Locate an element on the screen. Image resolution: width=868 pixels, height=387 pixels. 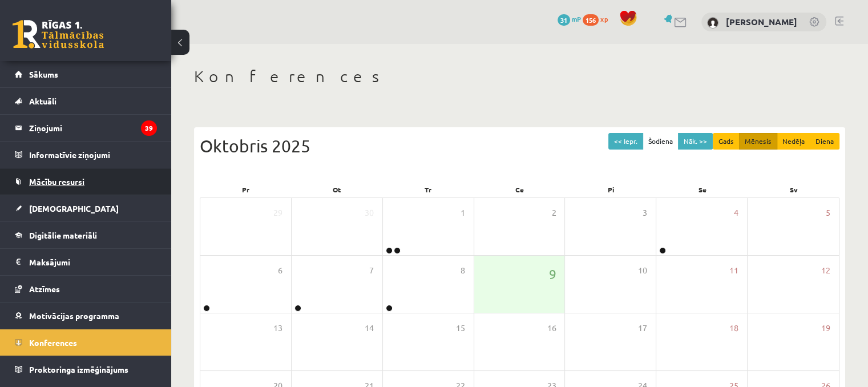
button: Mēnesis is located at coordinates (758, 141).